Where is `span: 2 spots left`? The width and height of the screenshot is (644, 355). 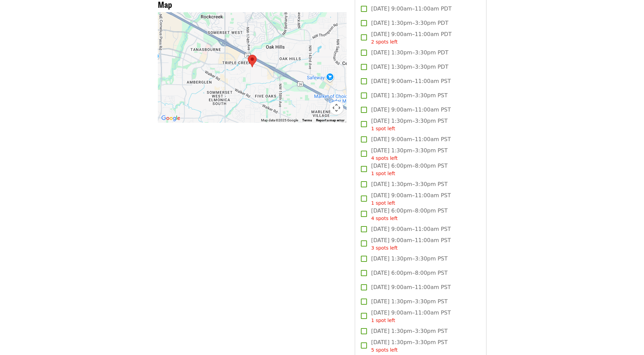 span: 2 spots left is located at coordinates (384, 42).